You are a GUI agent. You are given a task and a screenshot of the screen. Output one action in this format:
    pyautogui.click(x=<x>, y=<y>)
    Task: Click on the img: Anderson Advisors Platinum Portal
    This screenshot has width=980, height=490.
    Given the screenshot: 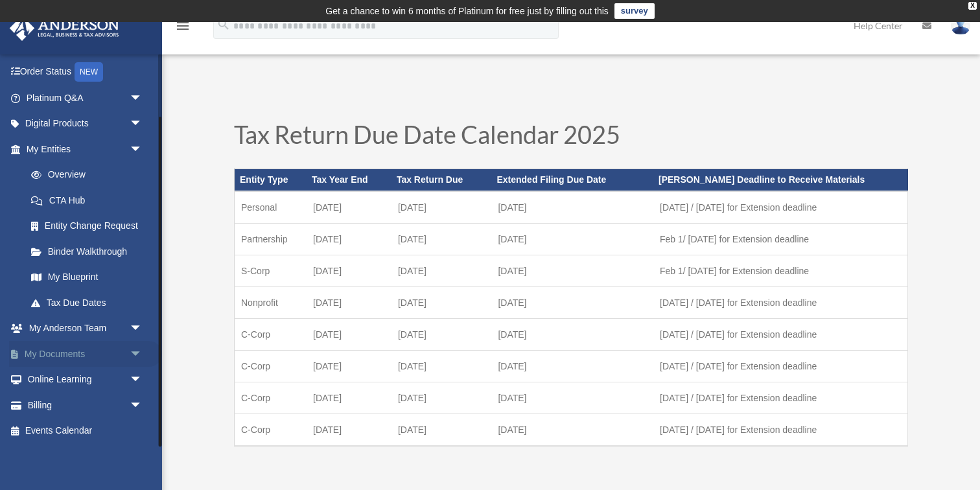 What is the action you would take?
    pyautogui.click(x=64, y=28)
    